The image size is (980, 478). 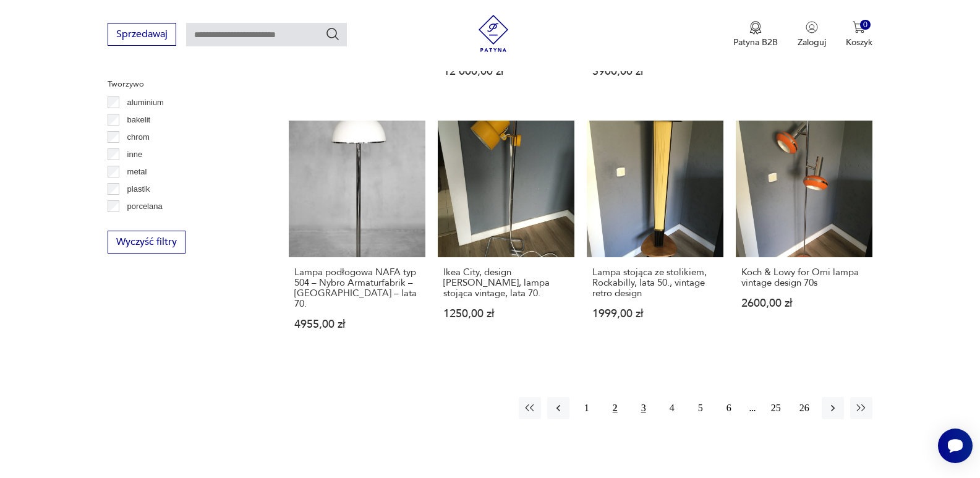 I want to click on button: 26, so click(x=805, y=408).